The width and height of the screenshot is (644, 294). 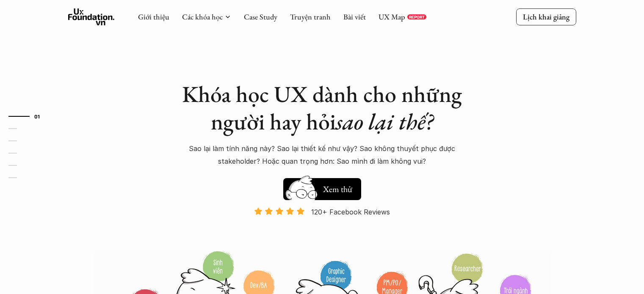 What do you see at coordinates (260, 16) in the screenshot?
I see `a: Case Study` at bounding box center [260, 16].